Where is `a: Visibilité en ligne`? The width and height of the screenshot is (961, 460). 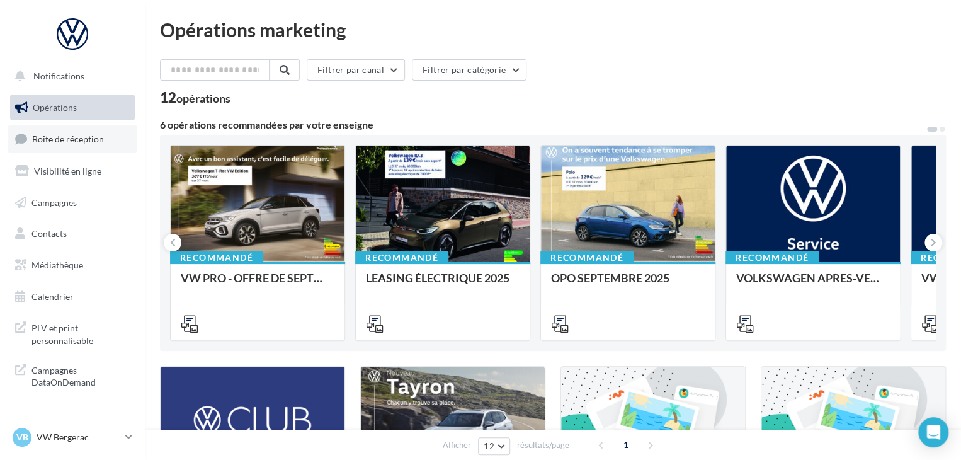
a: Visibilité en ligne is located at coordinates (72, 171).